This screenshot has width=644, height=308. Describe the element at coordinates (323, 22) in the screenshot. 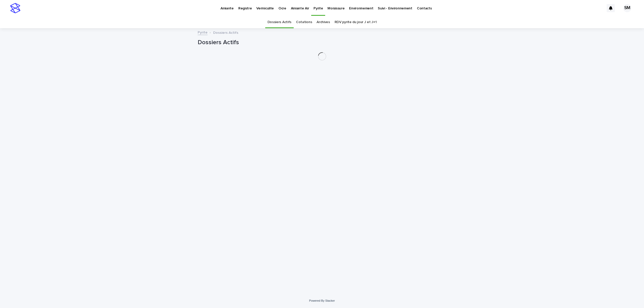

I see `a: Archives` at that location.